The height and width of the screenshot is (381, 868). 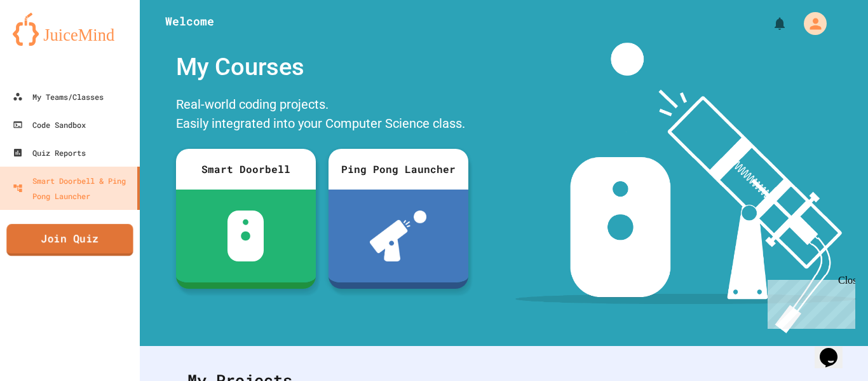 I want to click on div: My Account, so click(x=811, y=24).